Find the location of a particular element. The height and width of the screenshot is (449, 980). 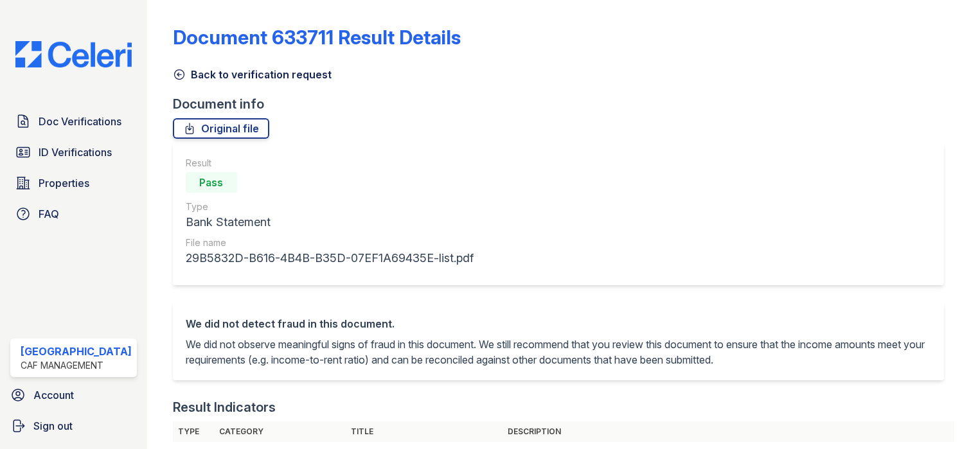

div: Bank Statement is located at coordinates (330, 223).